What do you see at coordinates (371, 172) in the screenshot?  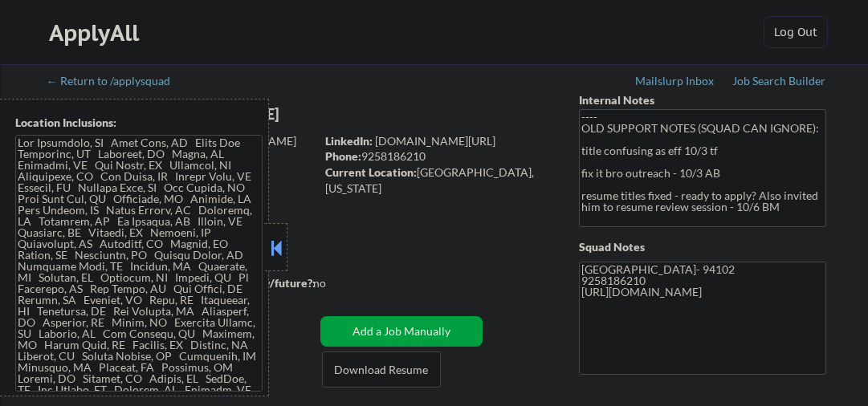 I see `strong: Current Location:` at bounding box center [371, 172].